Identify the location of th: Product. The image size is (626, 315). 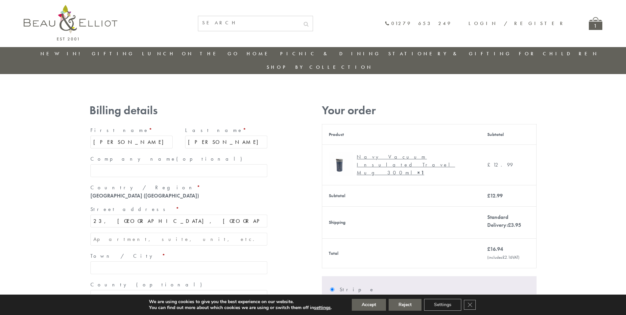
(401, 134).